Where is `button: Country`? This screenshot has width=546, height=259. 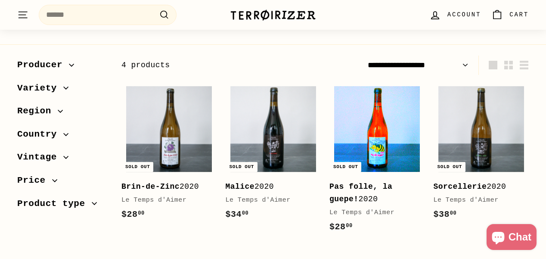
button: Country is located at coordinates (62, 137).